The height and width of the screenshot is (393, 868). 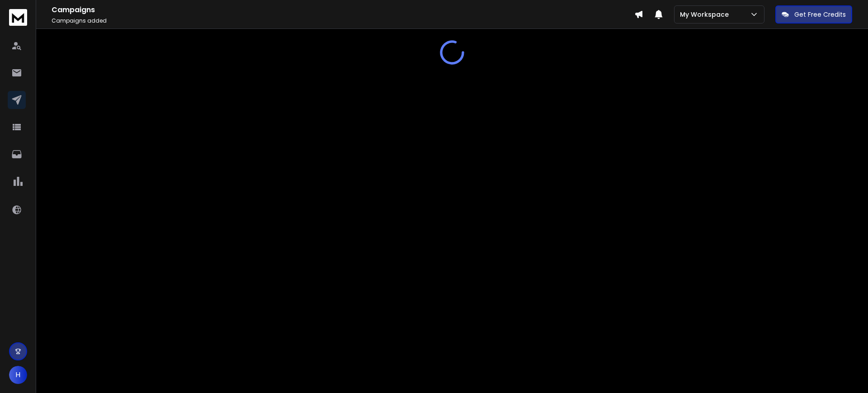 I want to click on h1: Campaigns, so click(x=343, y=10).